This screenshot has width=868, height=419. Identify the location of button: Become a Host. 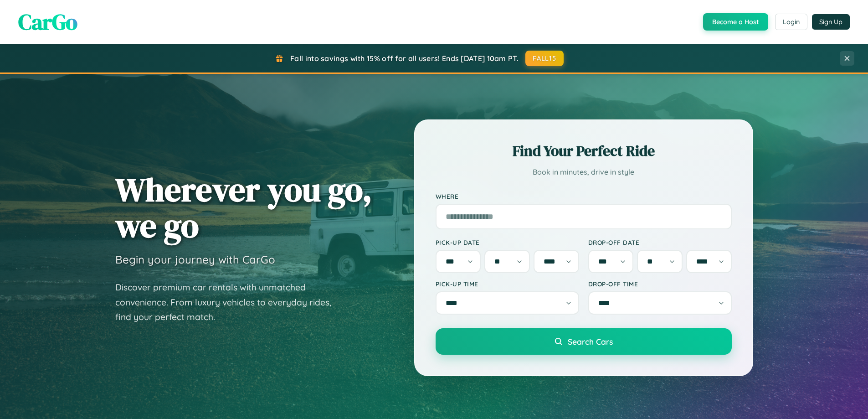
(736, 22).